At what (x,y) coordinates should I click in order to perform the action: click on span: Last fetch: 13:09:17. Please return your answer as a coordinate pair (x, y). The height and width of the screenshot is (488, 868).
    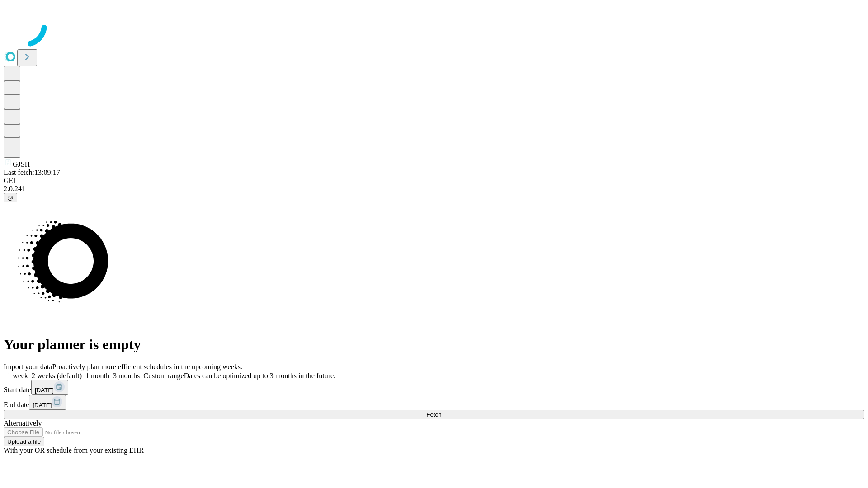
    Looking at the image, I should click on (32, 172).